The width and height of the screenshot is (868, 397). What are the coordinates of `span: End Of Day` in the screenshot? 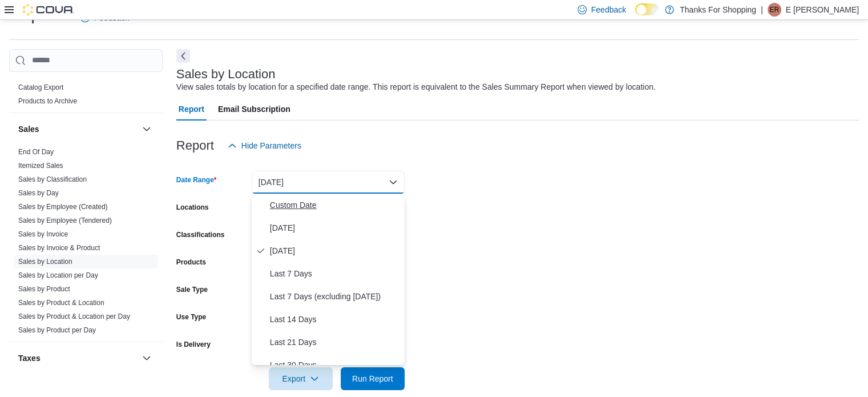 It's located at (36, 152).